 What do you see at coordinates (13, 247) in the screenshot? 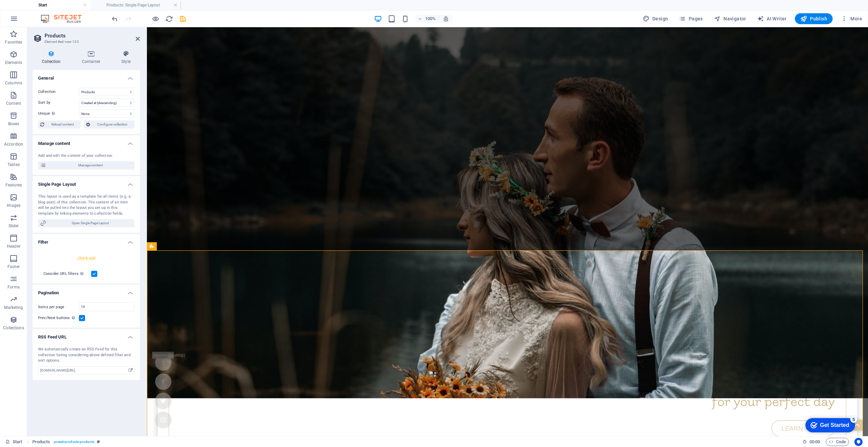
I see `p: Header` at bounding box center [13, 247].